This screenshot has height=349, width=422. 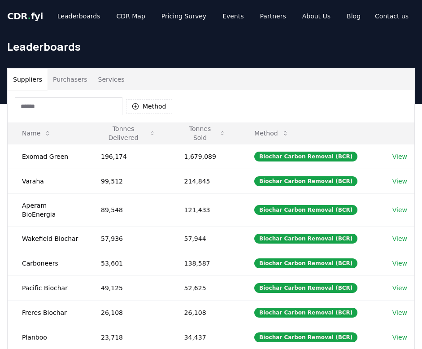 What do you see at coordinates (205, 133) in the screenshot?
I see `button: Tonnes Sold` at bounding box center [205, 133].